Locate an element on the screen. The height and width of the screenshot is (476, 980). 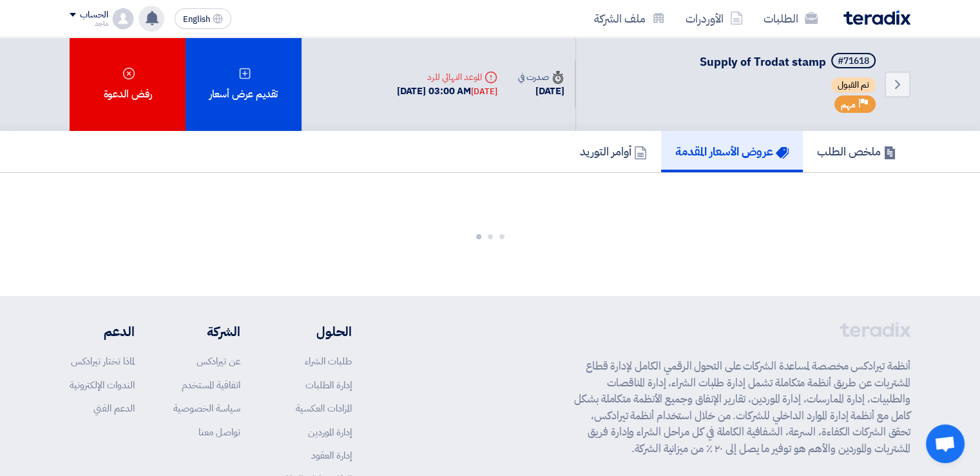
span: Supply of Trodat stamp is located at coordinates (763, 62).